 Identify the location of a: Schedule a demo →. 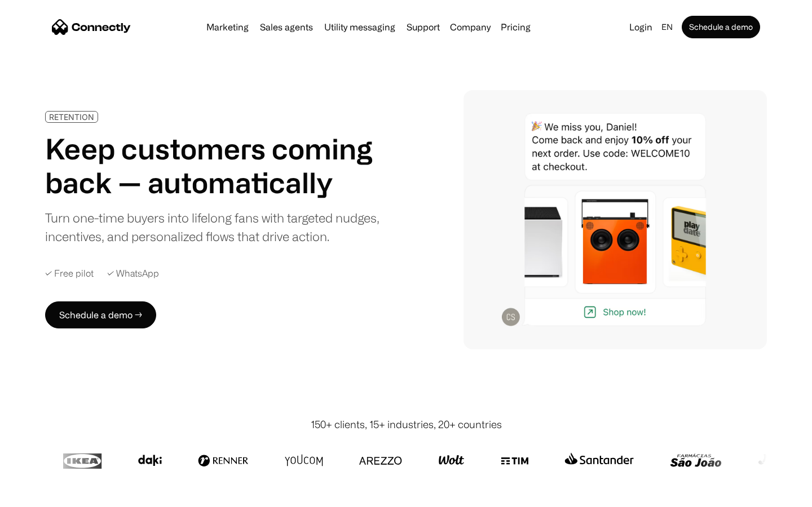
(100, 315).